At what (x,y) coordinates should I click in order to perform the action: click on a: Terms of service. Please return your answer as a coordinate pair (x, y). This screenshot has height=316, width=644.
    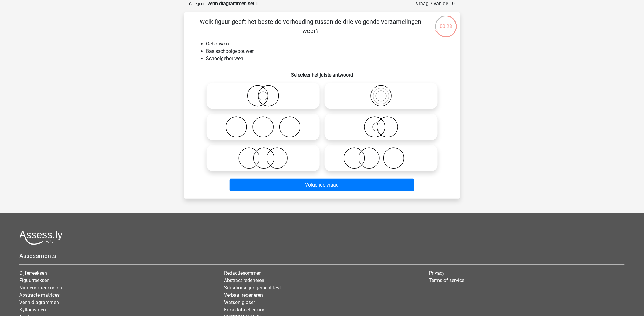
    Looking at the image, I should click on (446, 280).